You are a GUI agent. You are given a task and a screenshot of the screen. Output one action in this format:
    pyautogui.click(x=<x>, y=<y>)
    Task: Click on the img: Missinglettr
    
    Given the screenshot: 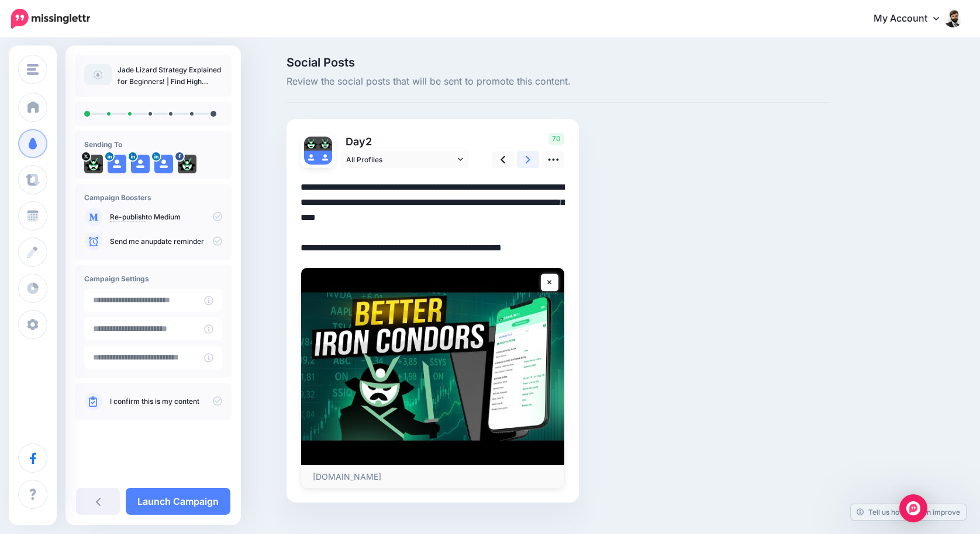 What is the action you would take?
    pyautogui.click(x=50, y=19)
    